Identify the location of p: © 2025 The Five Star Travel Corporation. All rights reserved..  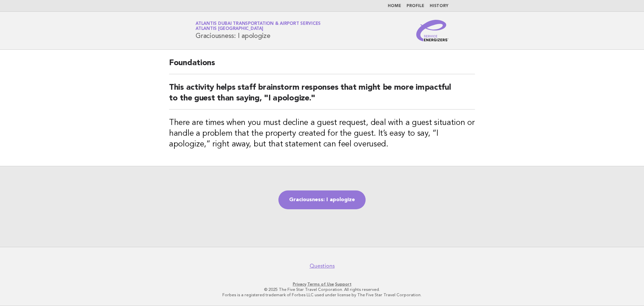
(322, 289).